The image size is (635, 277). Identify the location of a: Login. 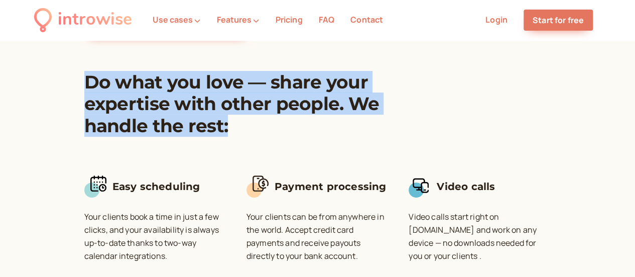
(496, 20).